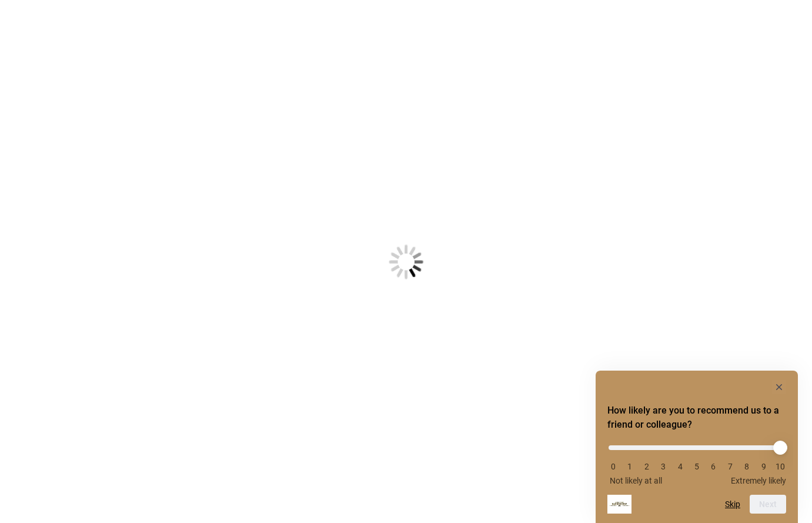  What do you see at coordinates (663, 466) in the screenshot?
I see `li: 3` at bounding box center [663, 466].